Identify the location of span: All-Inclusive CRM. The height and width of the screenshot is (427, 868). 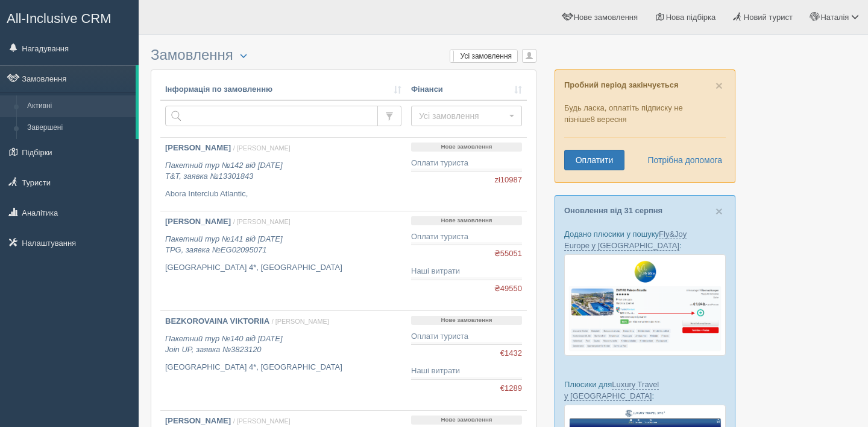
(59, 18).